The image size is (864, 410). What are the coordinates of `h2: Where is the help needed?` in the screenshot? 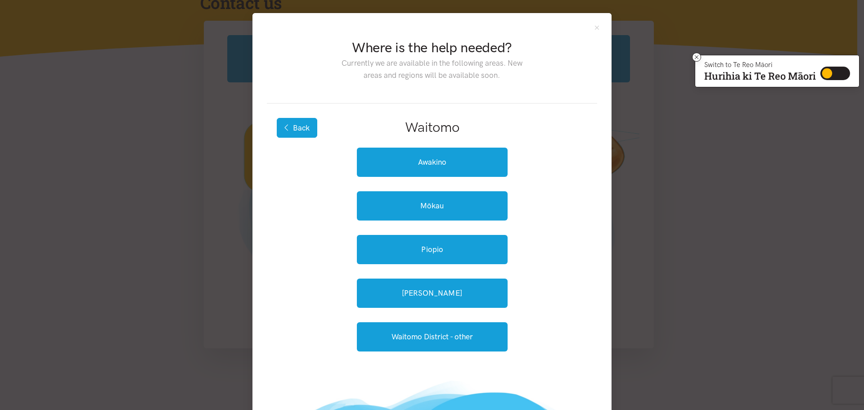 It's located at (431, 48).